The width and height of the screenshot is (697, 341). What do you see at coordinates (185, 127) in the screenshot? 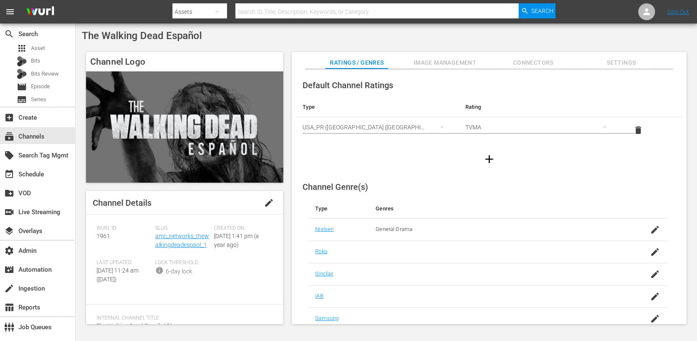
I see `img: The Walking Dead Español` at bounding box center [185, 127].